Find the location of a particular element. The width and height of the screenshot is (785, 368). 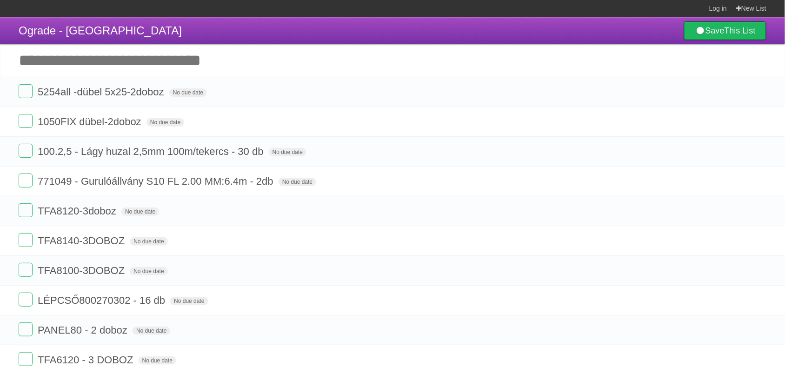

span: TFA8140-3DOBOZ is located at coordinates (82, 240).